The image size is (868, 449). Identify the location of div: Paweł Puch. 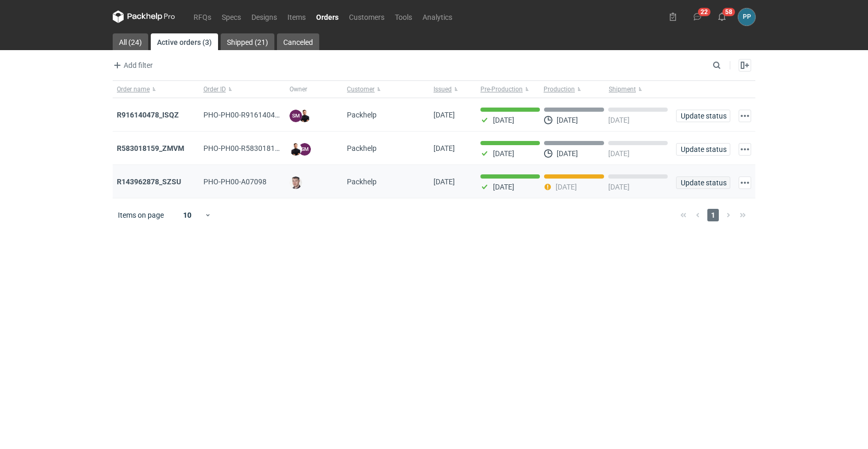
(746, 17).